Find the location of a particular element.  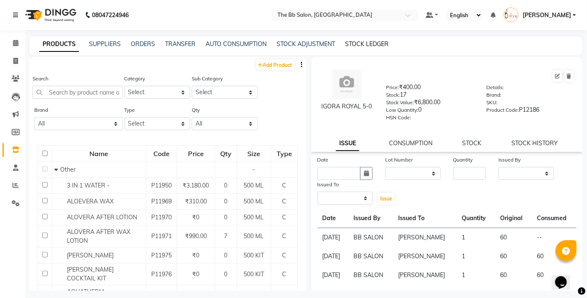

label: Type is located at coordinates (130, 110).